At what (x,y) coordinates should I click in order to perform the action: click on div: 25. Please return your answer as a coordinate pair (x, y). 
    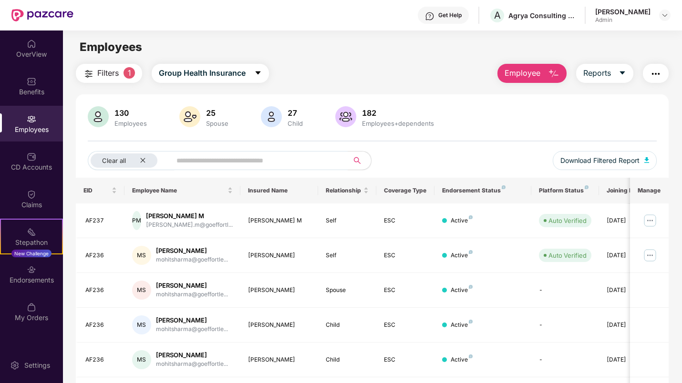
    Looking at the image, I should click on (217, 113).